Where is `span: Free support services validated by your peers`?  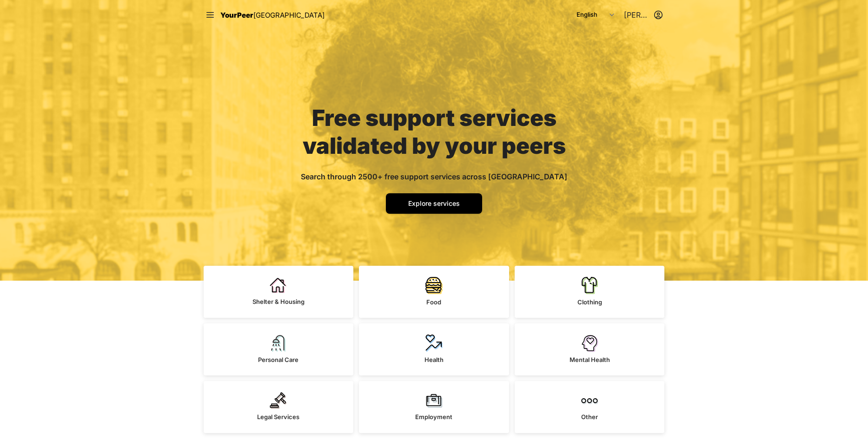
span: Free support services validated by your peers is located at coordinates (434, 132).